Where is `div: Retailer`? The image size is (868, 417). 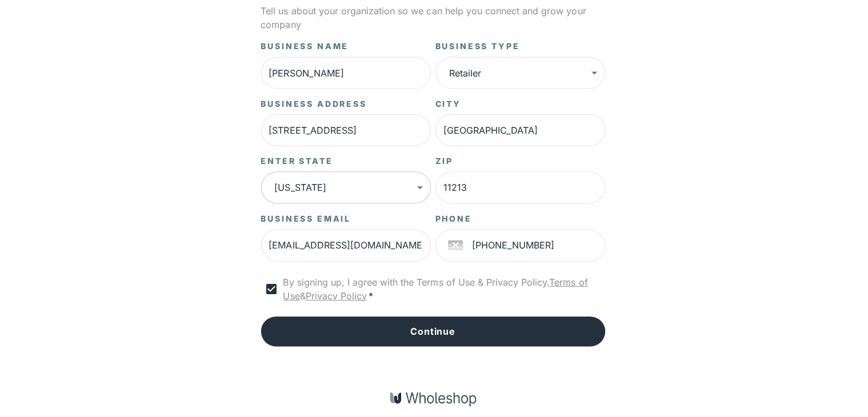
div: Retailer is located at coordinates (521, 73).